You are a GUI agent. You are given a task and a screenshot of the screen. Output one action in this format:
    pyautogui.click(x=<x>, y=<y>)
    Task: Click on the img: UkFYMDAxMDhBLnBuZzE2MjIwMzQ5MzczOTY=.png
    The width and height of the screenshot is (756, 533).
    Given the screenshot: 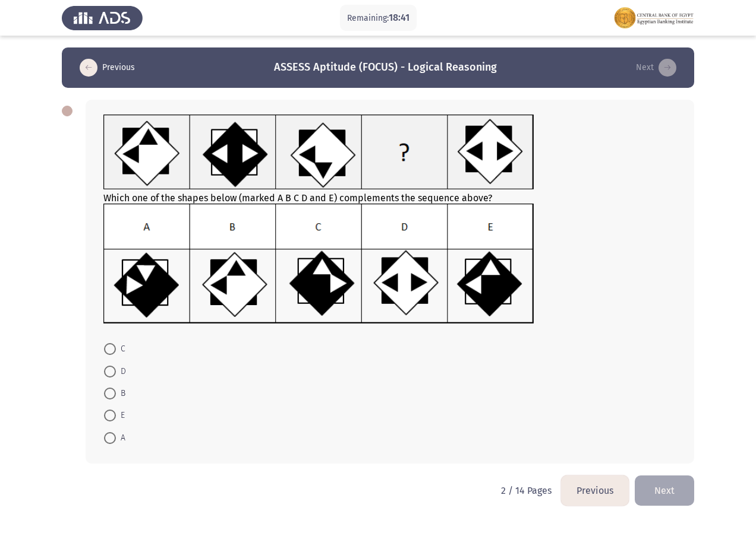 What is the action you would take?
    pyautogui.click(x=318, y=152)
    